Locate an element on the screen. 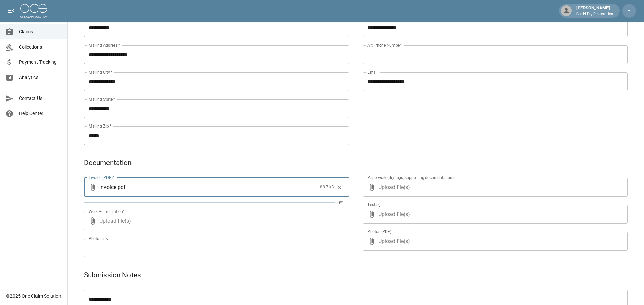 Image resolution: width=644 pixels, height=305 pixels. label: Mailing State is located at coordinates (102, 99).